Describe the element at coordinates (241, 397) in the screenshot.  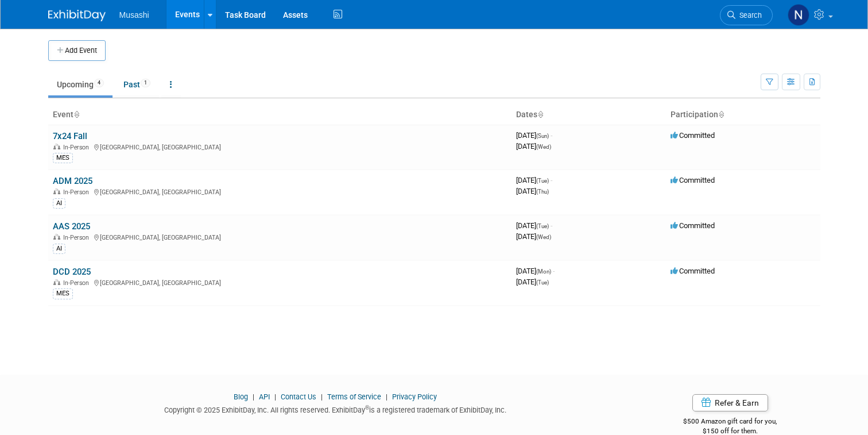
I see `a: Blog` at that location.